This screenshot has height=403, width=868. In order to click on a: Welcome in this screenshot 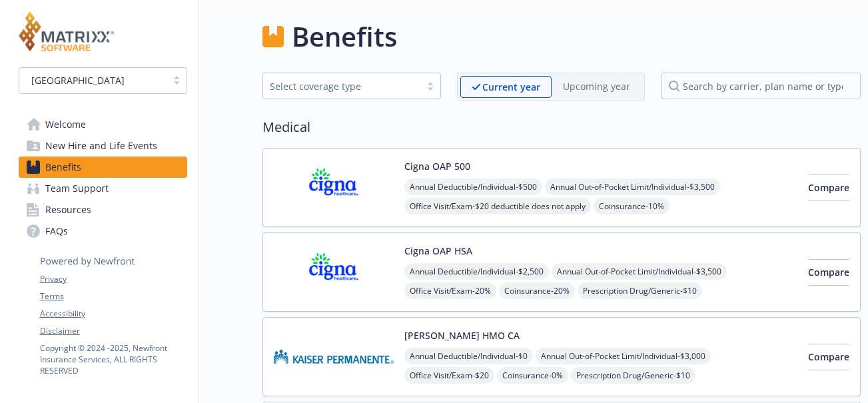, I will do `click(103, 125)`.